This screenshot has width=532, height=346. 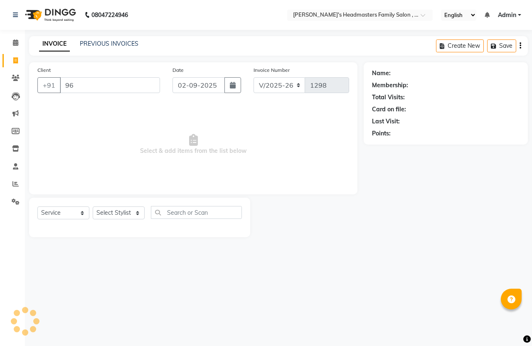 What do you see at coordinates (381, 73) in the screenshot?
I see `div: Name:` at bounding box center [381, 73].